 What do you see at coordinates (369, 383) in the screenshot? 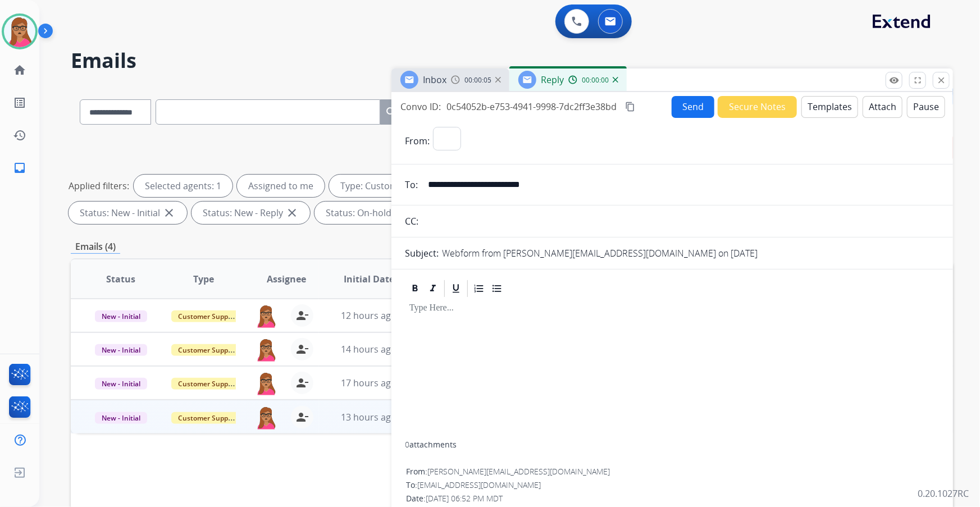
I see `span: 17 hours ago` at bounding box center [369, 383].